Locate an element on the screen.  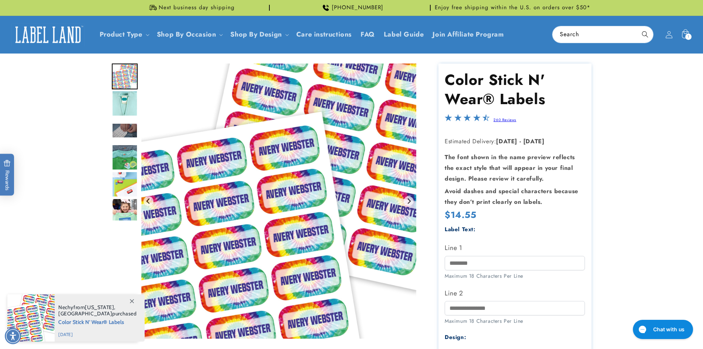
p: Estimated Delivery: is located at coordinates (514, 141).